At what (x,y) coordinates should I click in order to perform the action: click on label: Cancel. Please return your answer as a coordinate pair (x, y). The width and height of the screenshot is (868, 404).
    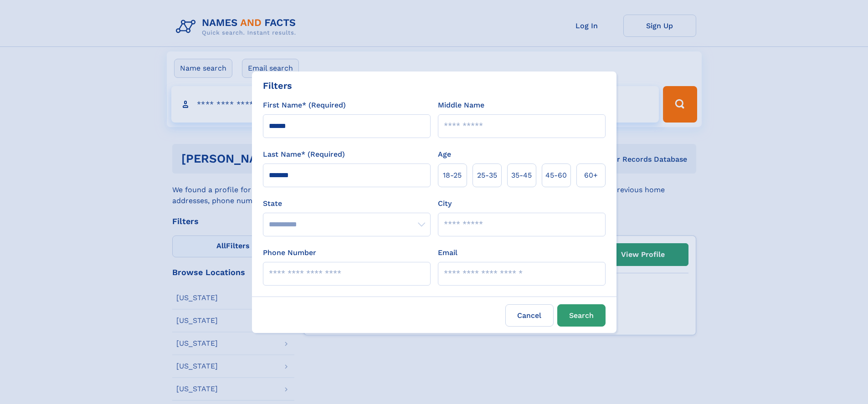
    Looking at the image, I should click on (529, 315).